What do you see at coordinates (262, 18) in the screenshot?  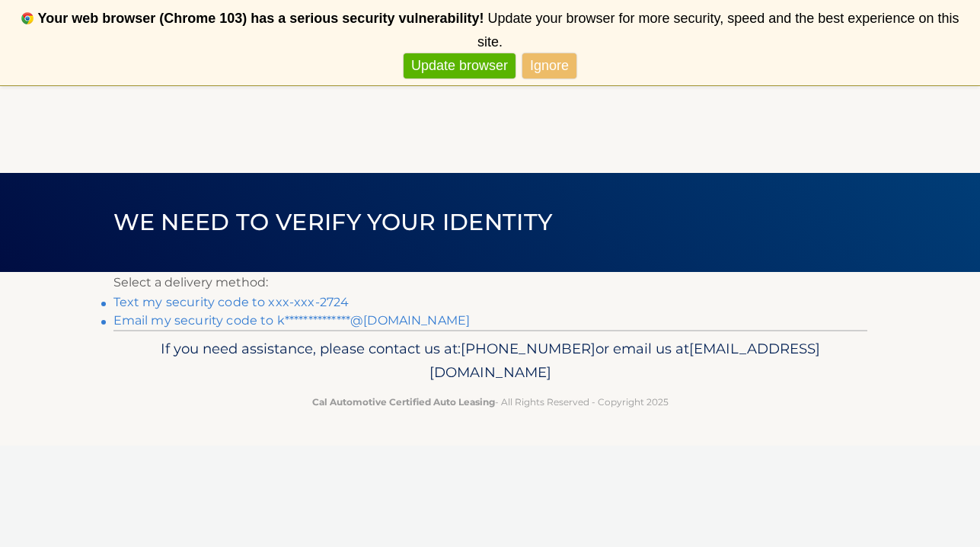 I see `b: Your web browser (Chrome 103) has a serious security vulnerability!` at bounding box center [262, 18].